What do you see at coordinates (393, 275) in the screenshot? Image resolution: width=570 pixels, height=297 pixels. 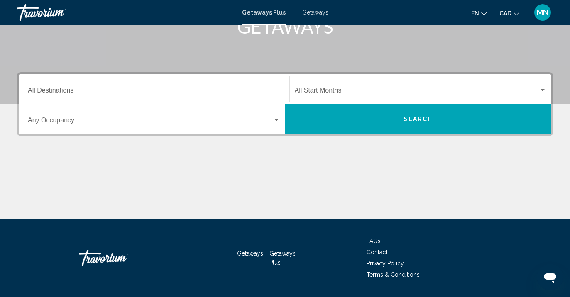 I see `span: Terms & Conditions` at bounding box center [393, 275].